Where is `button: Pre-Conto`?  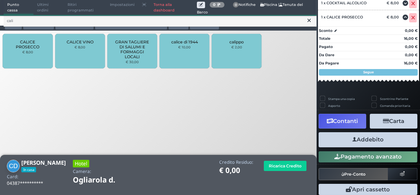
button: Pre-Conto is located at coordinates (354, 174).